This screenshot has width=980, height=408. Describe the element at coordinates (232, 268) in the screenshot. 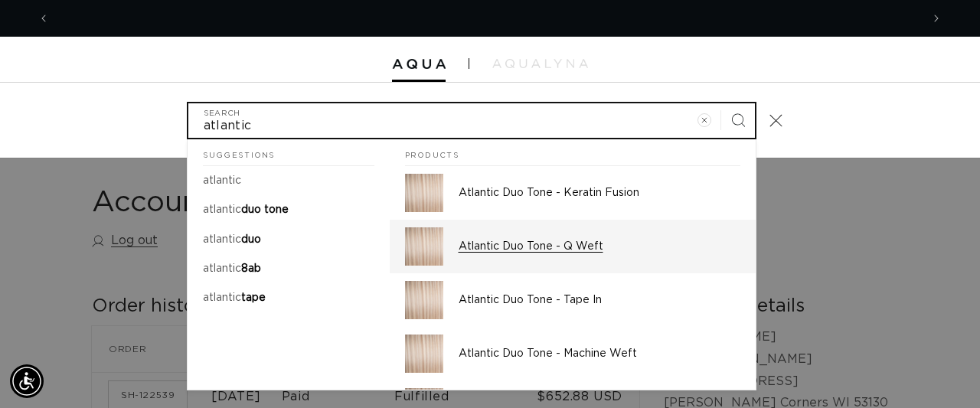

I see `p: atlantic 8ab` at that location.